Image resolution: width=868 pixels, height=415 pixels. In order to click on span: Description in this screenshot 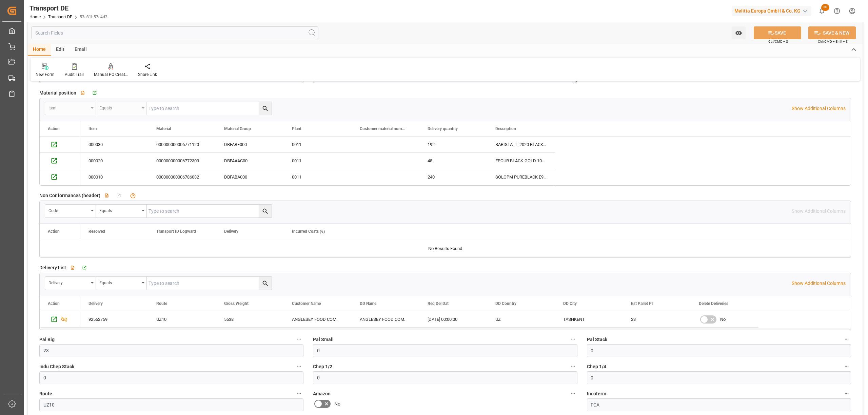, I will do `click(506, 129)`.